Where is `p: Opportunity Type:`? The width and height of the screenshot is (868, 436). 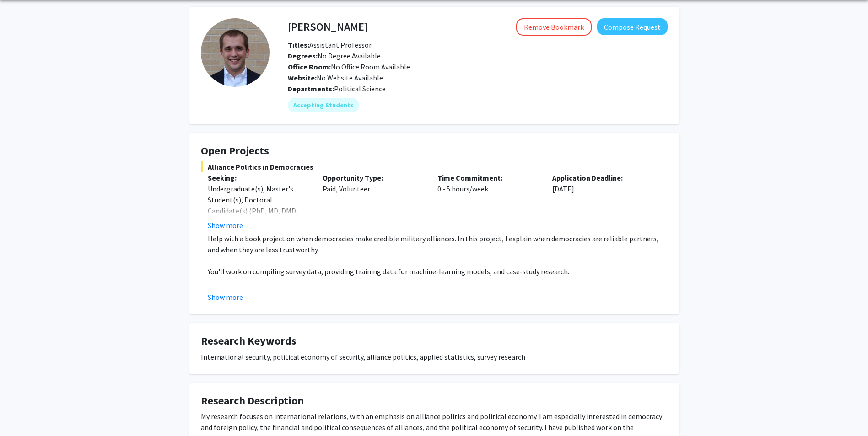
p: Opportunity Type: is located at coordinates (373, 177).